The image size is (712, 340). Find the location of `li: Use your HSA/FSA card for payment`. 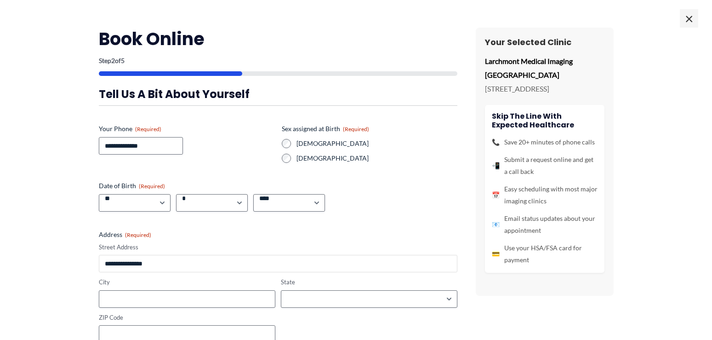

li: Use your HSA/FSA card for payment is located at coordinates (545, 254).